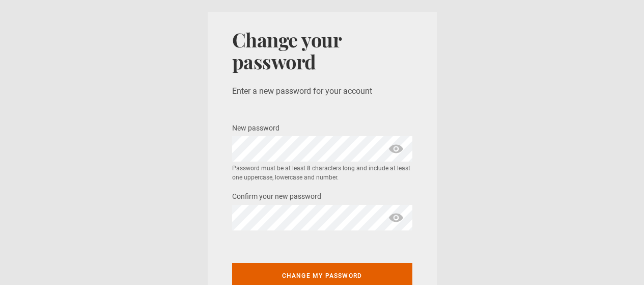  What do you see at coordinates (322, 51) in the screenshot?
I see `h1: Change your password` at bounding box center [322, 51].